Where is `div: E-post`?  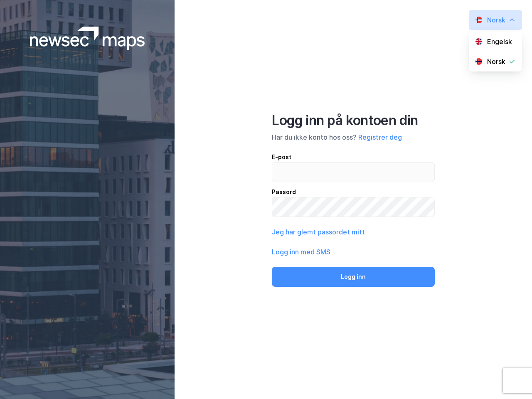
div: E-post is located at coordinates (353, 157).